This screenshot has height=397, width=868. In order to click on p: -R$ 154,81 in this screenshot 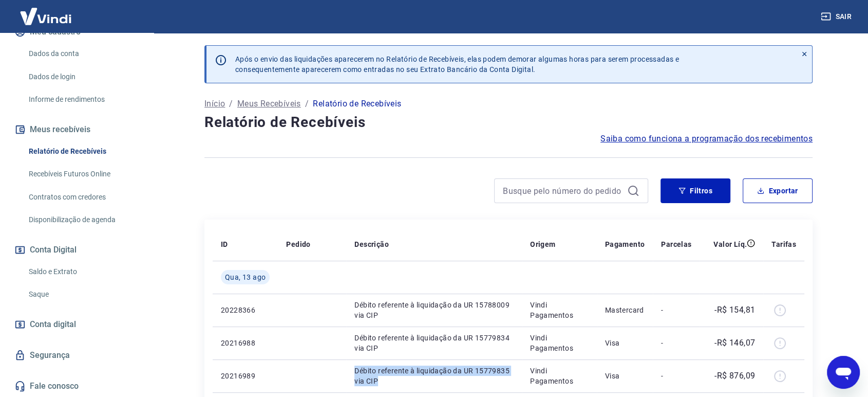, I will do `click(735, 310)`.